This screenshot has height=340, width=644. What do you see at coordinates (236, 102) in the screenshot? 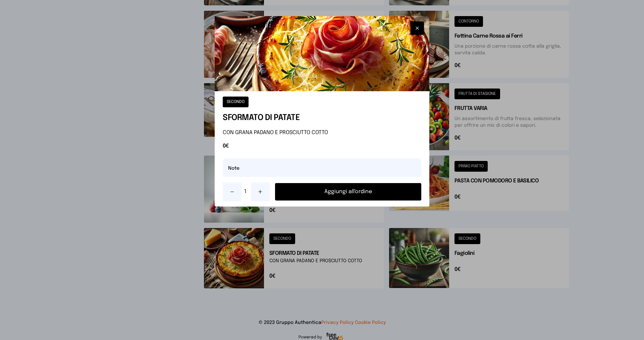
I see `button: SECONDO` at bounding box center [236, 102].